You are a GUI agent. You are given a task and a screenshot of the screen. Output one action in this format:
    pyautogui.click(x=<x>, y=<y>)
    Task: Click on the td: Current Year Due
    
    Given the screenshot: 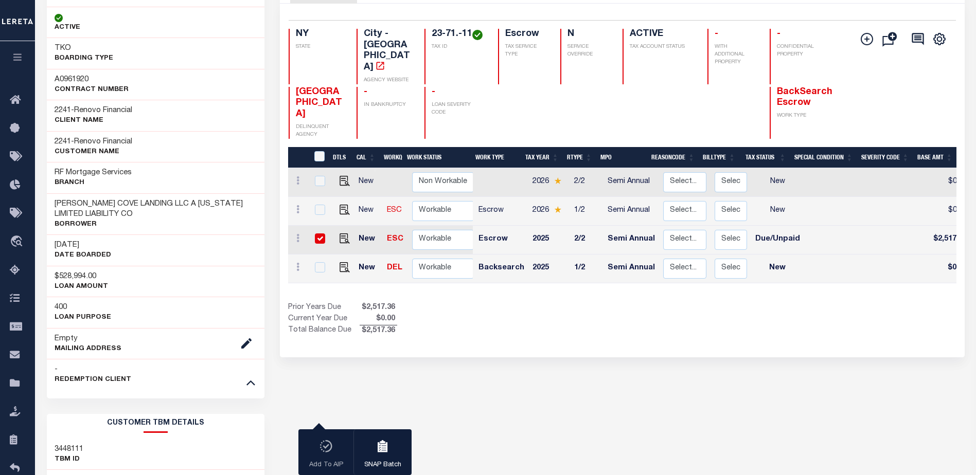 What is the action you would take?
    pyautogui.click(x=324, y=319)
    